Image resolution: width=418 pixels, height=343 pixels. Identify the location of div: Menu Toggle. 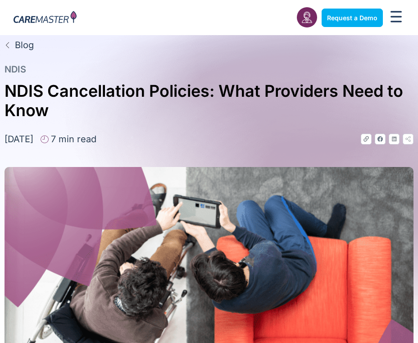
(396, 18).